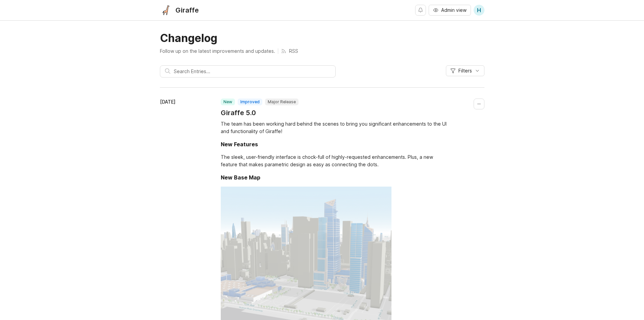 This screenshot has height=320, width=644. I want to click on a: RSS, so click(289, 51).